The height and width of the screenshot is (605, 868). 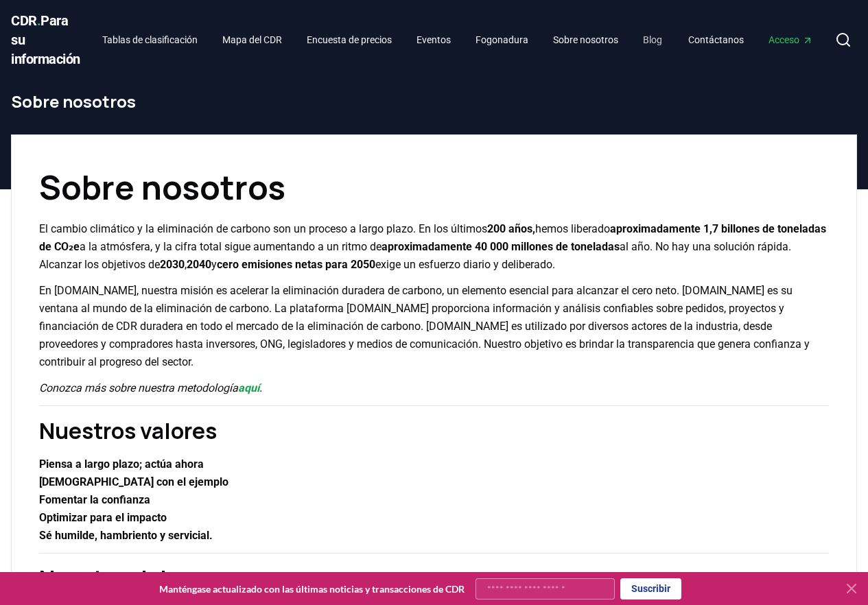 I want to click on font: Para su información, so click(x=45, y=40).